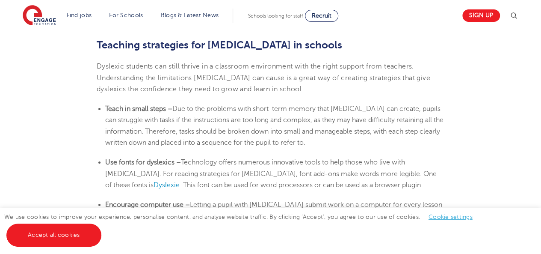 The height and width of the screenshot is (254, 541). I want to click on span: Schools looking for staff, so click(275, 16).